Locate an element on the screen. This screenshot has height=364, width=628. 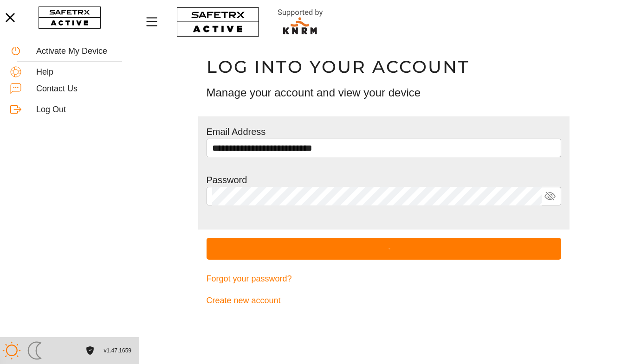
h3: Manage your account and view your device is located at coordinates (384, 93).